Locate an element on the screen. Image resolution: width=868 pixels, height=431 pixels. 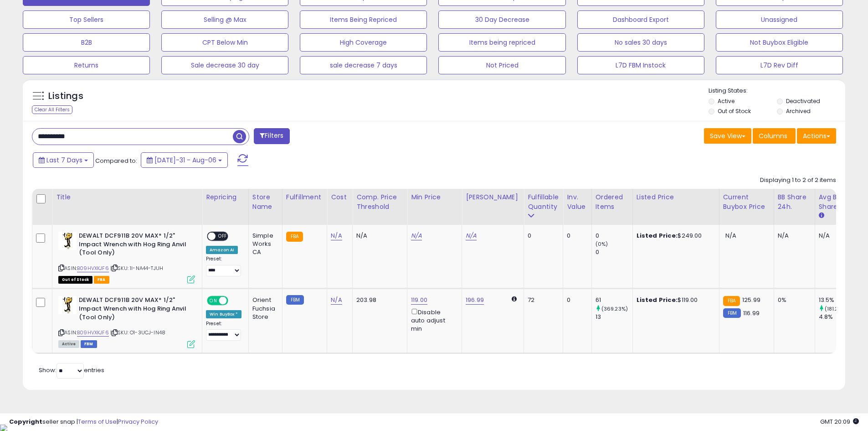
span: Last 7 Days is located at coordinates (64, 160).